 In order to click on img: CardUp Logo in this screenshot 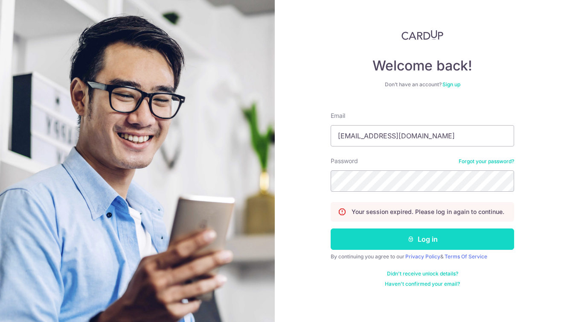, I will do `click(422, 35)`.